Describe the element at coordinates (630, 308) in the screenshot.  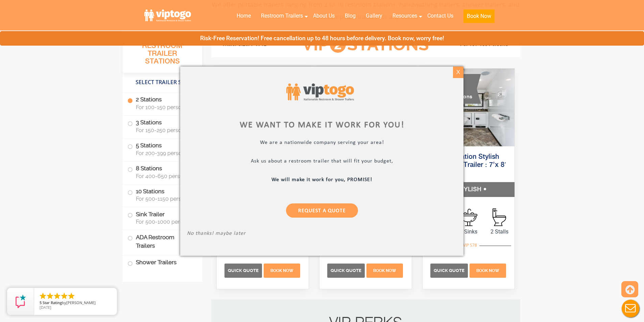
I see `button: Live Chat` at that location.